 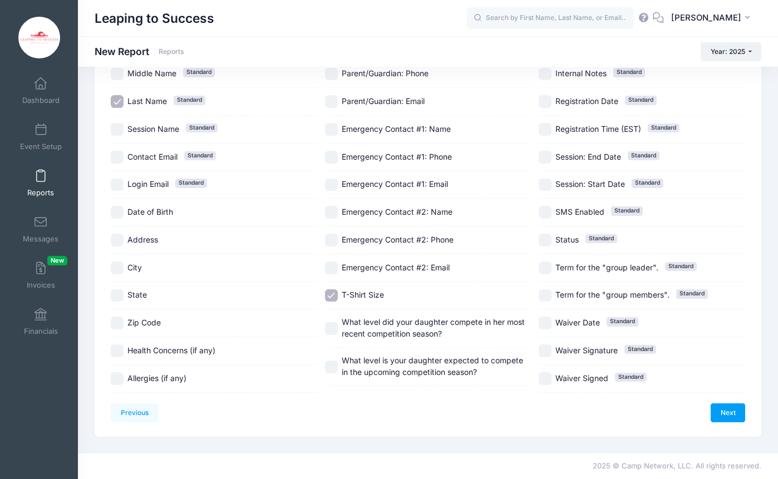 What do you see at coordinates (41, 322) in the screenshot?
I see `a: Financials` at bounding box center [41, 322].